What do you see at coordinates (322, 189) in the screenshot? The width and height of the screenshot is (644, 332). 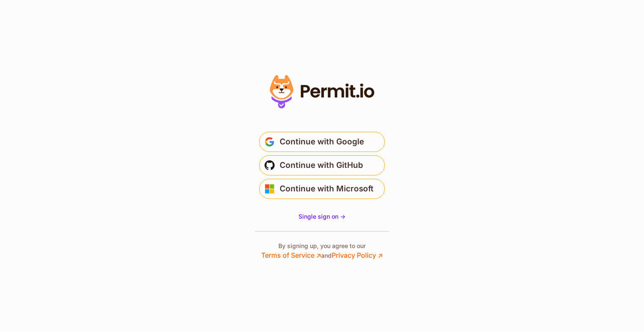 I see `button: Continue with Microsoft` at bounding box center [322, 189].